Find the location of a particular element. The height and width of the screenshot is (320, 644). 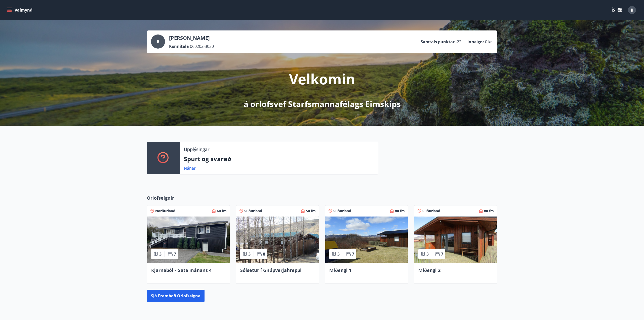

span: 60 fm is located at coordinates (222, 211).